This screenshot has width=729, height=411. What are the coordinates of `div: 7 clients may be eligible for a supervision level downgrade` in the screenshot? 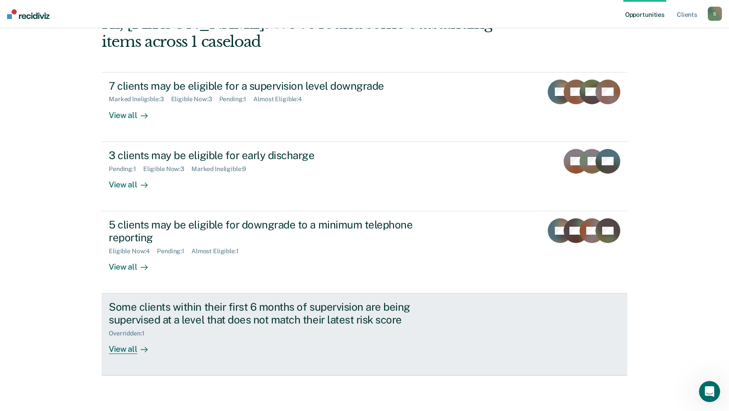 It's located at (264, 86).